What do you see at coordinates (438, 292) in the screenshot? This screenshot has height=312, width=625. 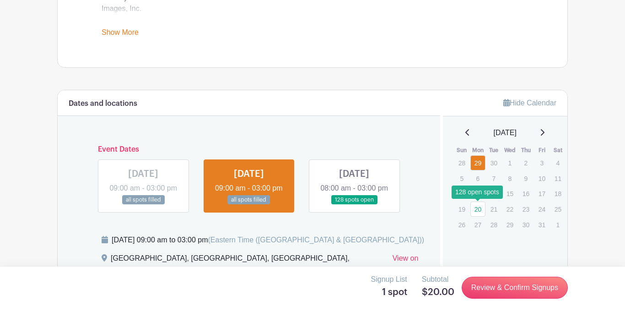 I see `h5: $20.00` at bounding box center [438, 292].